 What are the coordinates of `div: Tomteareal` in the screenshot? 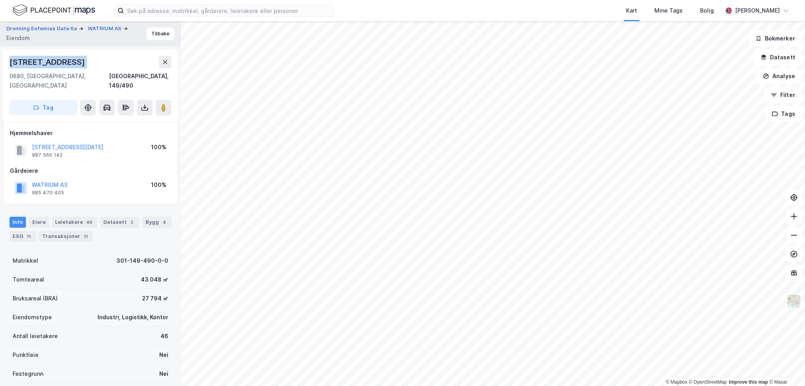 It's located at (28, 280).